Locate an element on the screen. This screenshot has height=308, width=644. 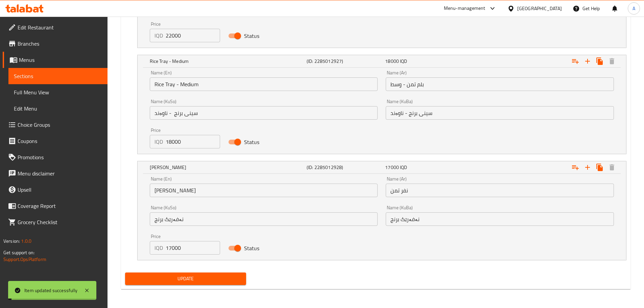
a: Sections is located at coordinates (58, 76).